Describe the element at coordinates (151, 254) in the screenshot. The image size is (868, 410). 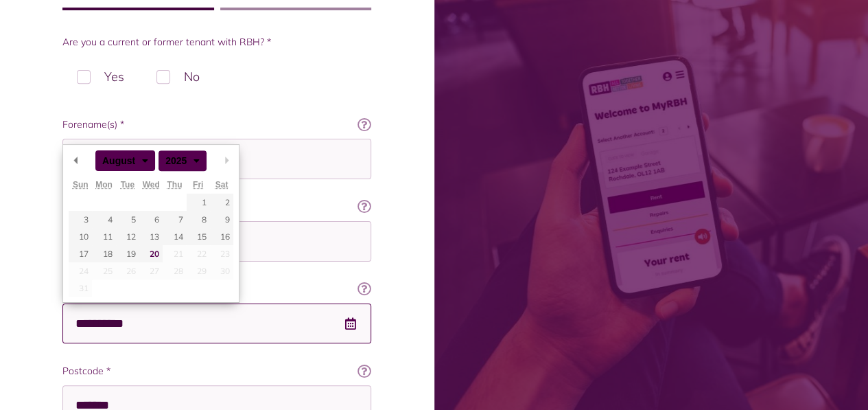
I see `button: 20` at that location.